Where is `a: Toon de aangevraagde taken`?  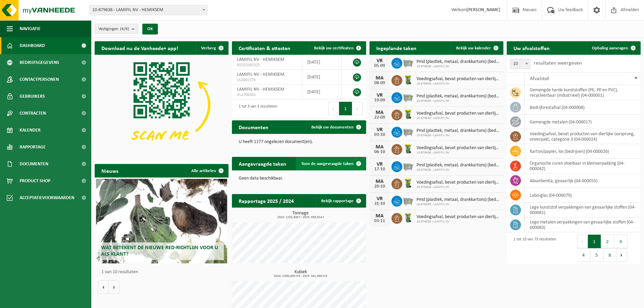 a: Toon de aangevraagde taken is located at coordinates (331, 164).